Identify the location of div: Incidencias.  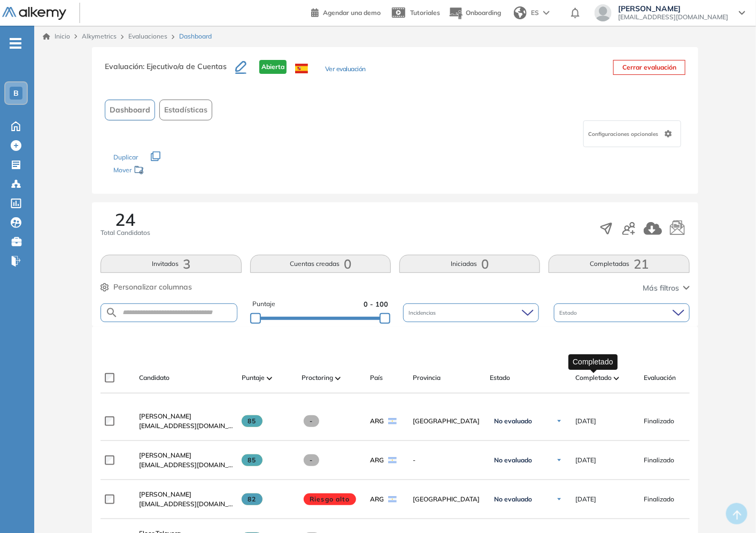
(471, 312).